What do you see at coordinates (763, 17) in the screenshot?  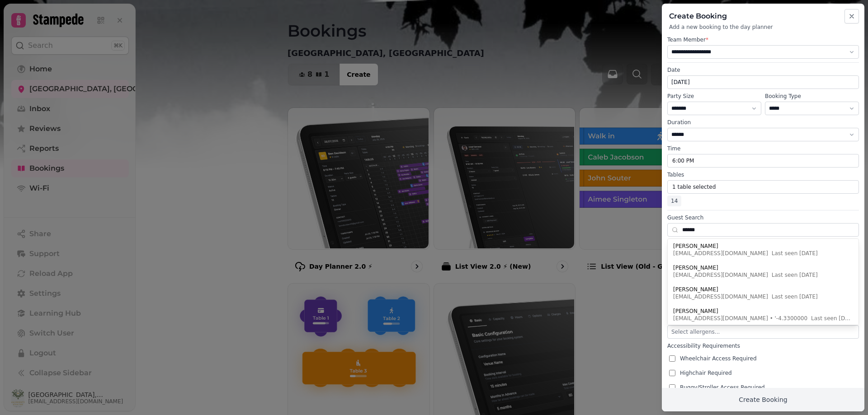 I see `h2: Create Booking` at bounding box center [763, 17].